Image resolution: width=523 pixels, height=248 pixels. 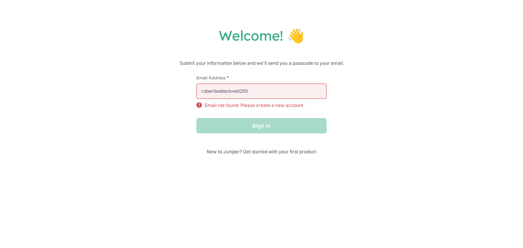 I want to click on label: Email Address, so click(x=261, y=77).